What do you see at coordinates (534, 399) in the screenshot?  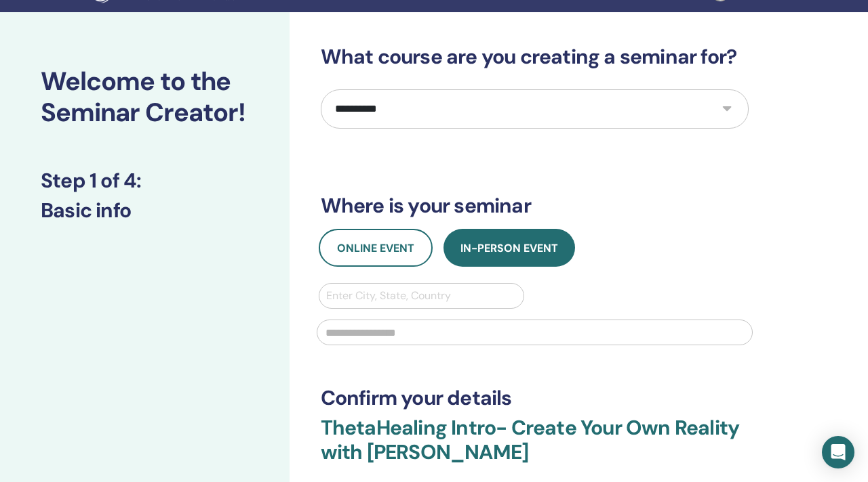 I see `h3: Confirm your details` at bounding box center [534, 399].